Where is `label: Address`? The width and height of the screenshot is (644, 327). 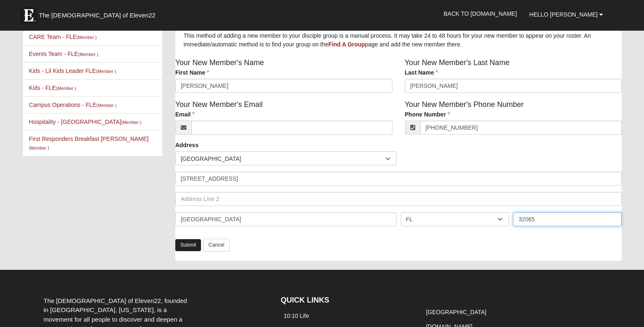
label: Address is located at coordinates (187, 145).